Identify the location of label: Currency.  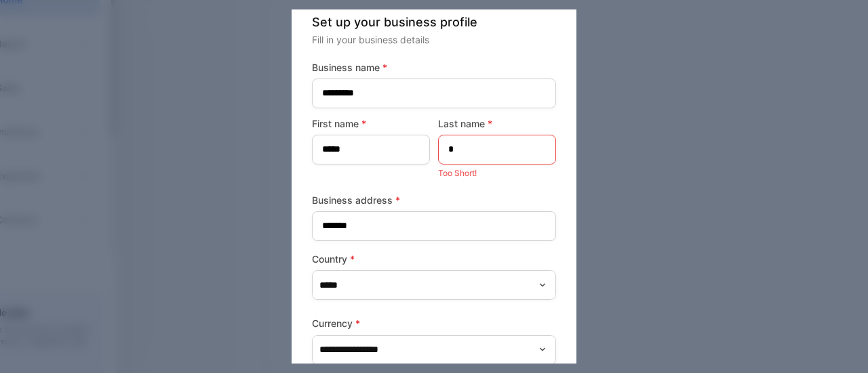
(434, 323).